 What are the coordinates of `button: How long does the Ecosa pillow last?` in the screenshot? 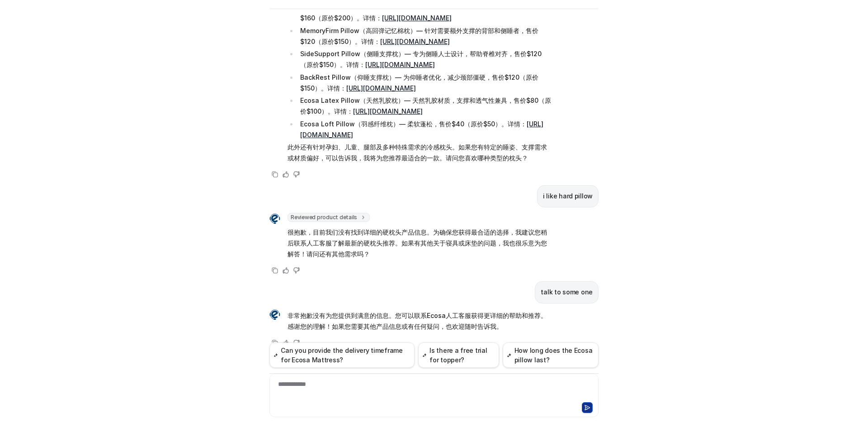 It's located at (551, 355).